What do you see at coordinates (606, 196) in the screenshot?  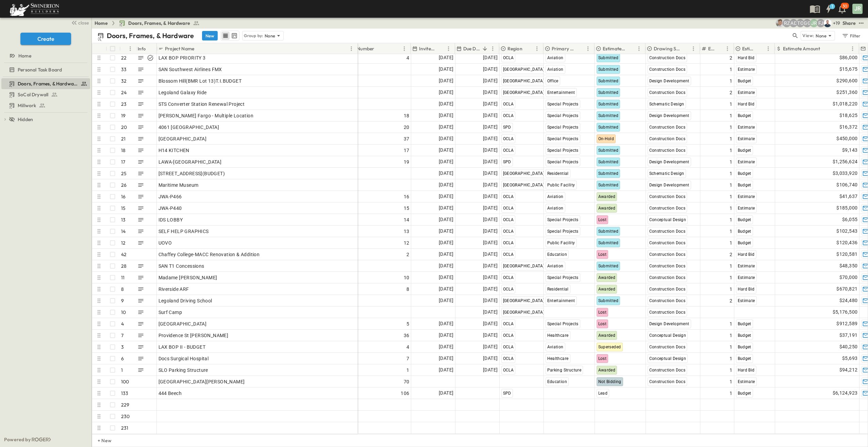 I see `span: Awarded` at bounding box center [606, 196].